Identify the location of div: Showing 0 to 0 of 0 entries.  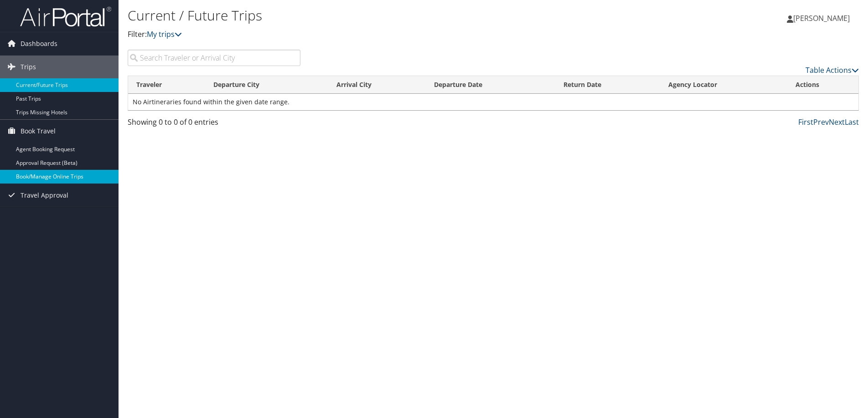
(214, 125).